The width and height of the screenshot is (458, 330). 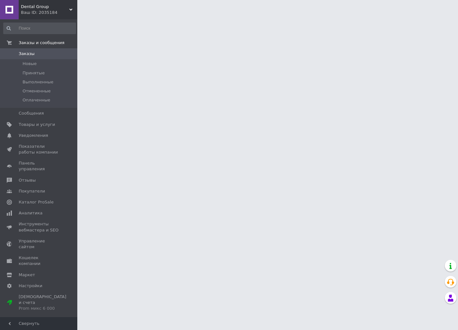 What do you see at coordinates (39, 149) in the screenshot?
I see `span: Показатели работы компании` at bounding box center [39, 149].